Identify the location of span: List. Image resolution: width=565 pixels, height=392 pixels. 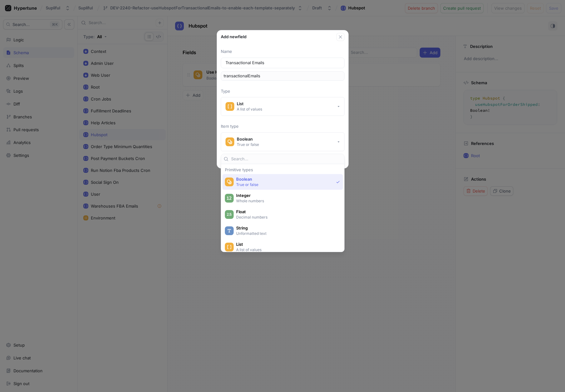
(286, 244).